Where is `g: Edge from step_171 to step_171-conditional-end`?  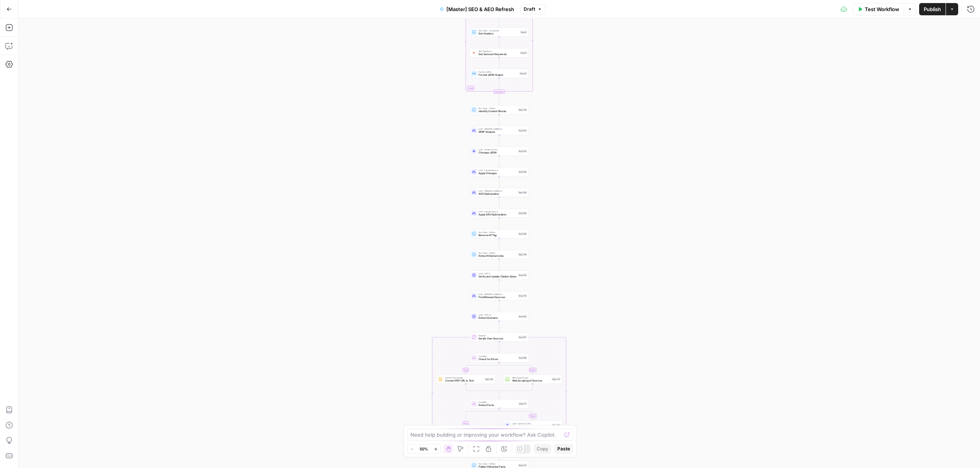 g: Edge from step_171 to step_171-conditional-end is located at coordinates (483, 424).